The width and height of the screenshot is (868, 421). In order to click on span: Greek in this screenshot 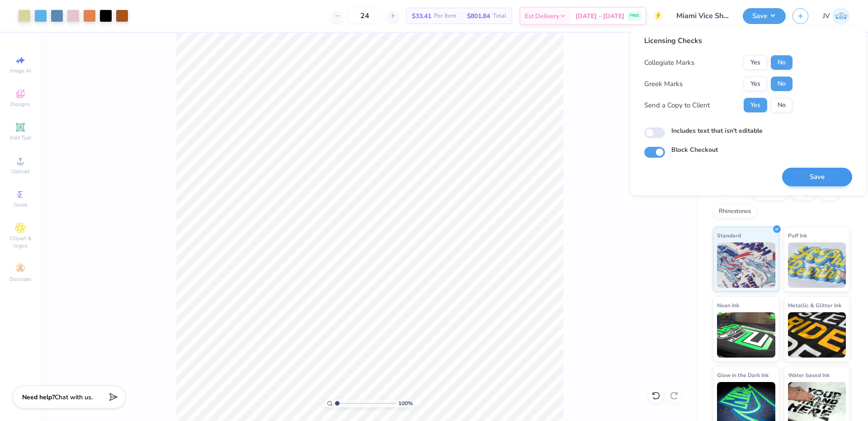, I will do `click(20, 205)`.